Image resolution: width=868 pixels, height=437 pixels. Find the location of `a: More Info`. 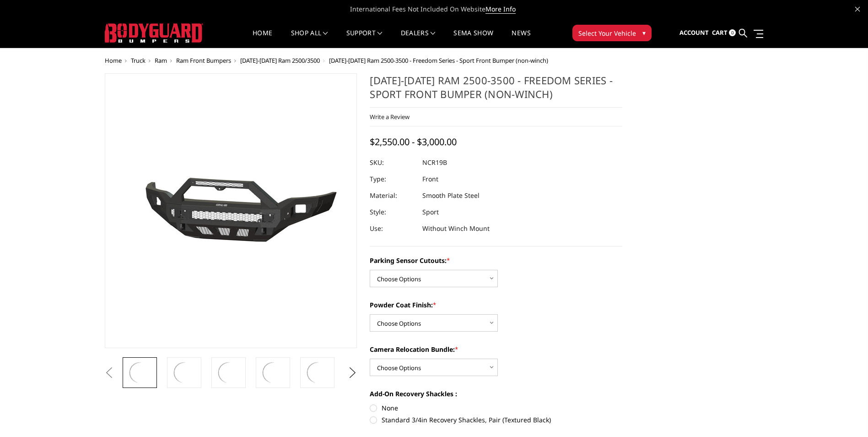

a: More Info is located at coordinates (500, 9).